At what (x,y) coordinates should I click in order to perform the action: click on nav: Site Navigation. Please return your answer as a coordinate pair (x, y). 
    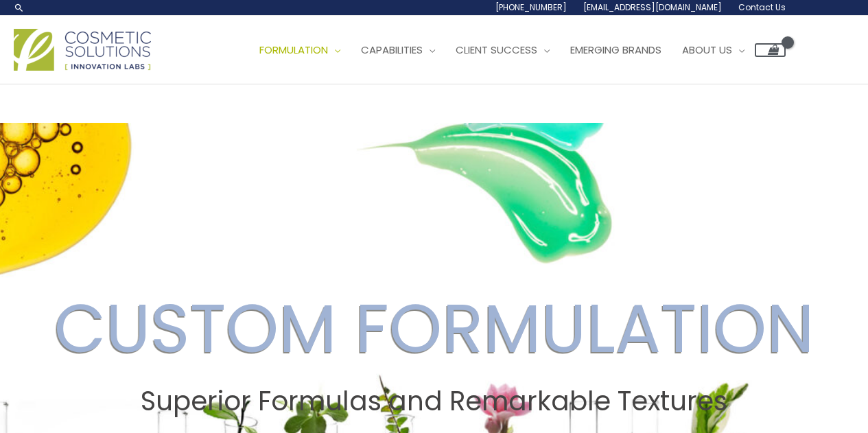
    Looking at the image, I should click on (512, 50).